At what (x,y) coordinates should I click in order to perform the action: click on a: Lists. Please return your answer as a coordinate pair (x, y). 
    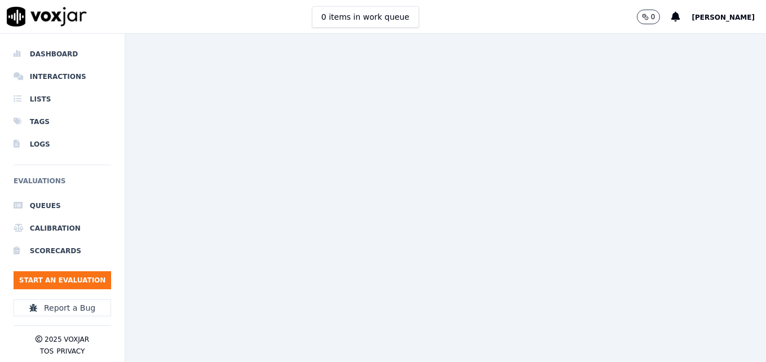
    Looking at the image, I should click on (62, 99).